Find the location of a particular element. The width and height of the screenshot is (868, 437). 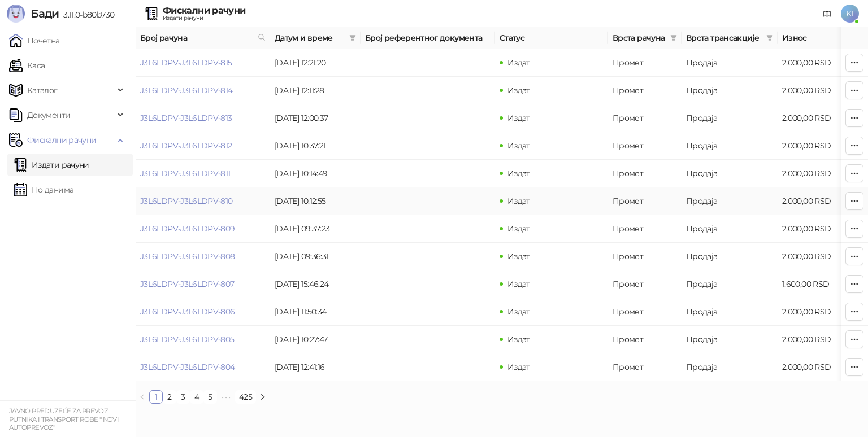

a: По данима is located at coordinates (43, 190).